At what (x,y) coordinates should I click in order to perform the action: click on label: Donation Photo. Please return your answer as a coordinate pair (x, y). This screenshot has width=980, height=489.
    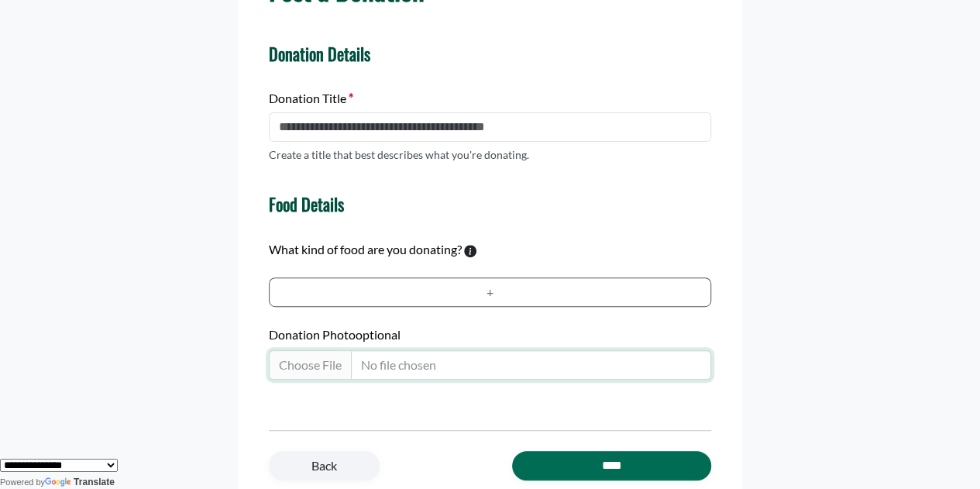
    Looking at the image, I should click on (490, 335).